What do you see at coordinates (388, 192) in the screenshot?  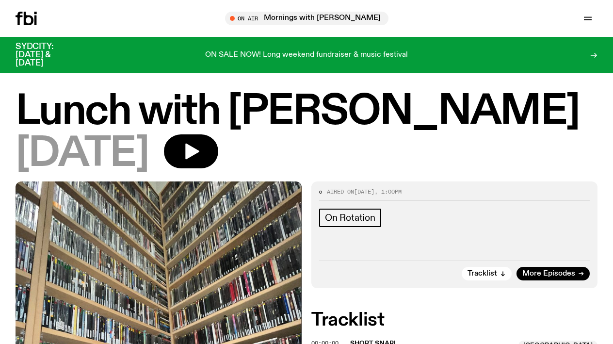 I see `span: , 1:00pm` at bounding box center [388, 192].